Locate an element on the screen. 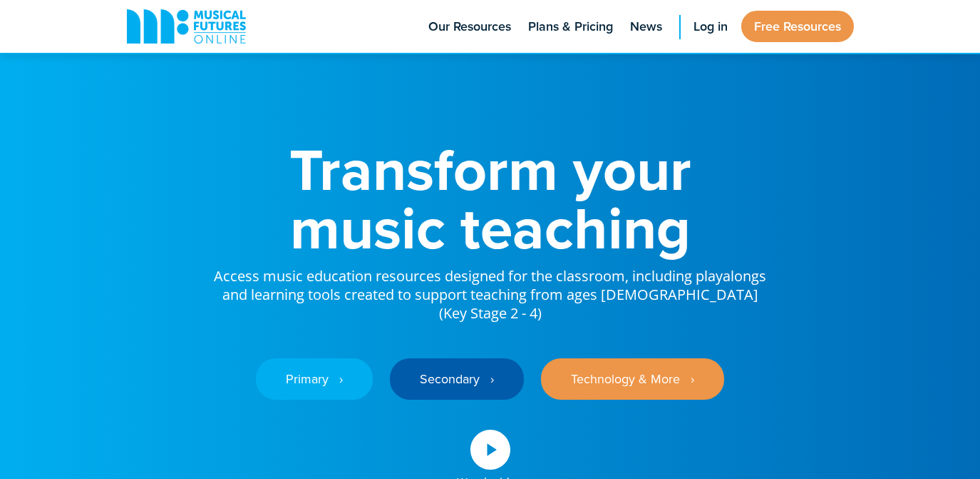 The width and height of the screenshot is (980, 479). a: Technology & More ‎‏‏‎ ‎ › is located at coordinates (633, 379).